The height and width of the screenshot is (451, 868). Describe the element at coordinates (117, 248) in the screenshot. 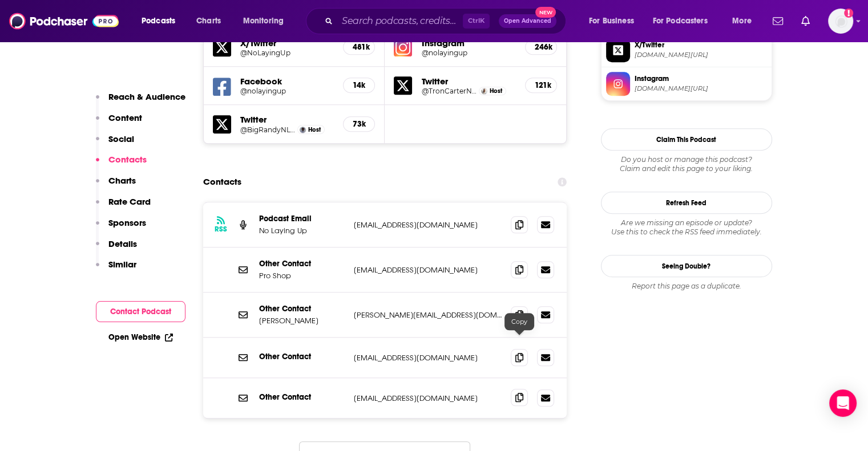

I see `button: Details` at that location.